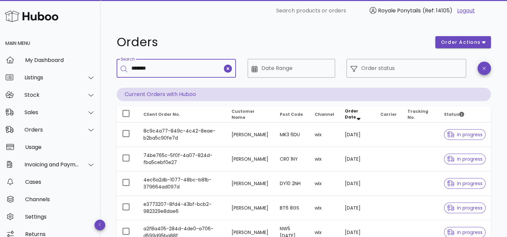  Describe the element at coordinates (291, 208) in the screenshot. I see `td: BT6 8GS` at that location.